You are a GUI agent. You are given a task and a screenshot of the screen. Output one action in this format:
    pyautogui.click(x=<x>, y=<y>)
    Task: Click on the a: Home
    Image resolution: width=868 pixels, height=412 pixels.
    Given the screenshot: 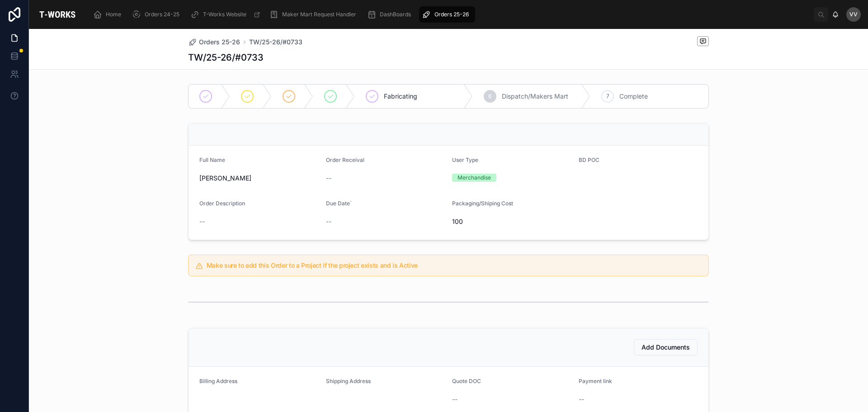 What is the action you would take?
    pyautogui.click(x=109, y=15)
    